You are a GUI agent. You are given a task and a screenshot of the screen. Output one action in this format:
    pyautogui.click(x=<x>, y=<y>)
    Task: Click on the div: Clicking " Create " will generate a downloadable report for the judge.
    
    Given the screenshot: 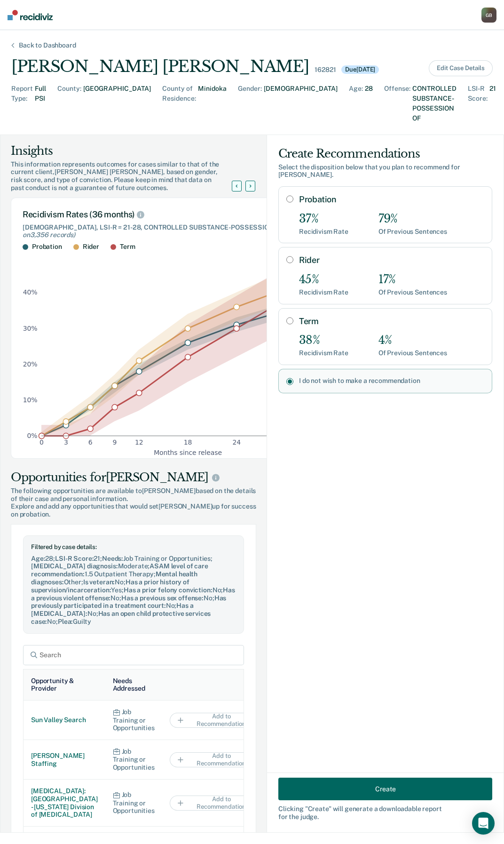 What is the action you would take?
    pyautogui.click(x=385, y=812)
    